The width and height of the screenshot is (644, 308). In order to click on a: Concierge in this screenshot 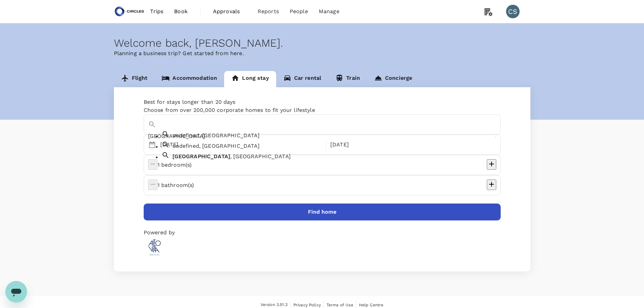, I will do `click(393, 79)`.